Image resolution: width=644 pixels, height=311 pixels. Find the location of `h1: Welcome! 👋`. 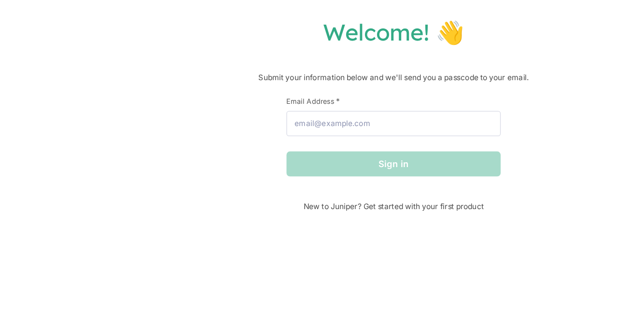

h1: Welcome! 👋 is located at coordinates (322, 44).